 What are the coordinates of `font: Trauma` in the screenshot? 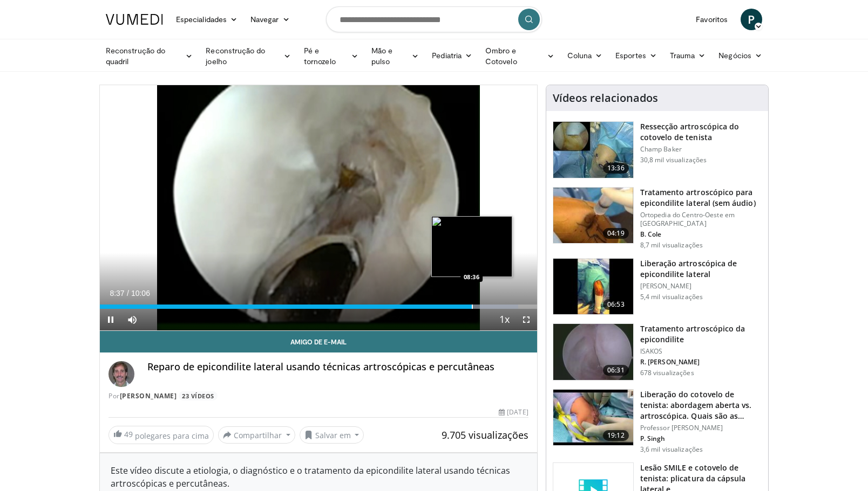 It's located at (682, 55).